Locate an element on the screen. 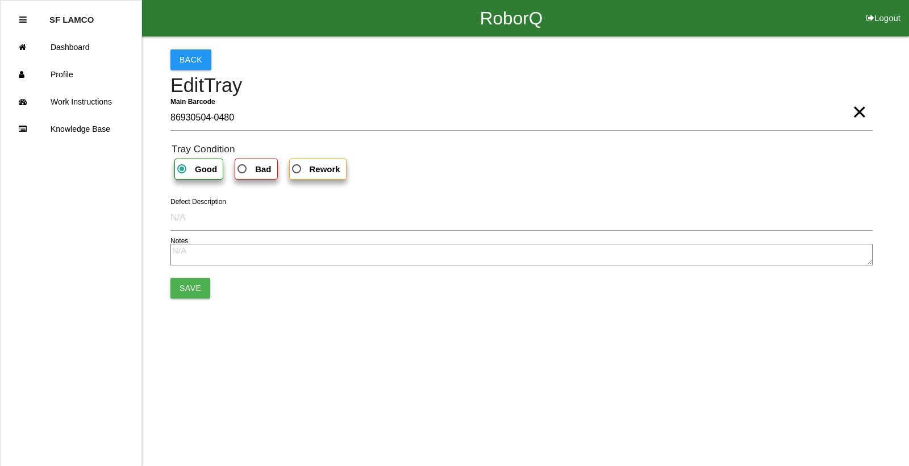 This screenshot has width=909, height=466. label: Notes is located at coordinates (179, 241).